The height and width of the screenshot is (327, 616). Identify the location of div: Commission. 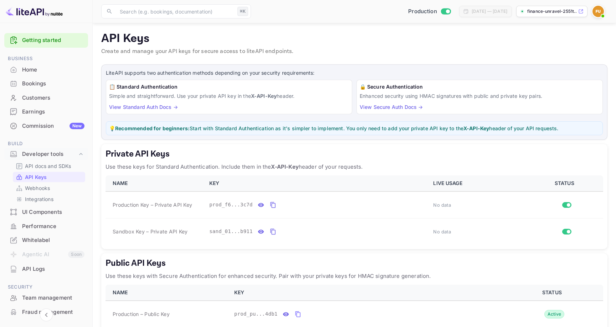
(53, 126).